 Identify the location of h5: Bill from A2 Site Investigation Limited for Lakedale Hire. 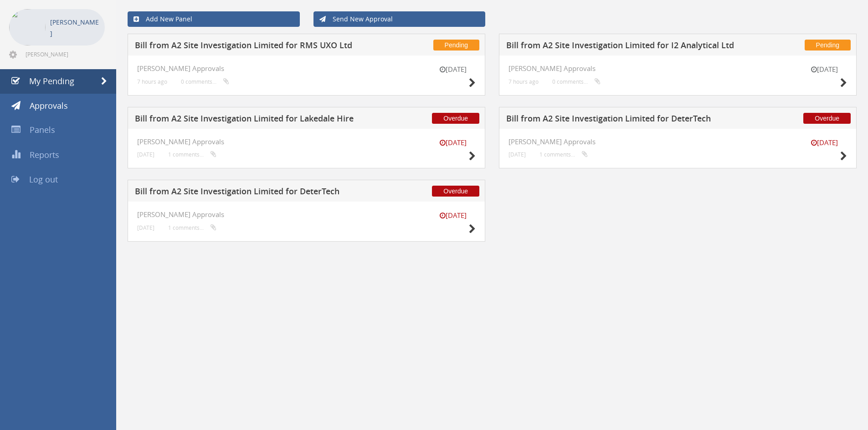
(255, 120).